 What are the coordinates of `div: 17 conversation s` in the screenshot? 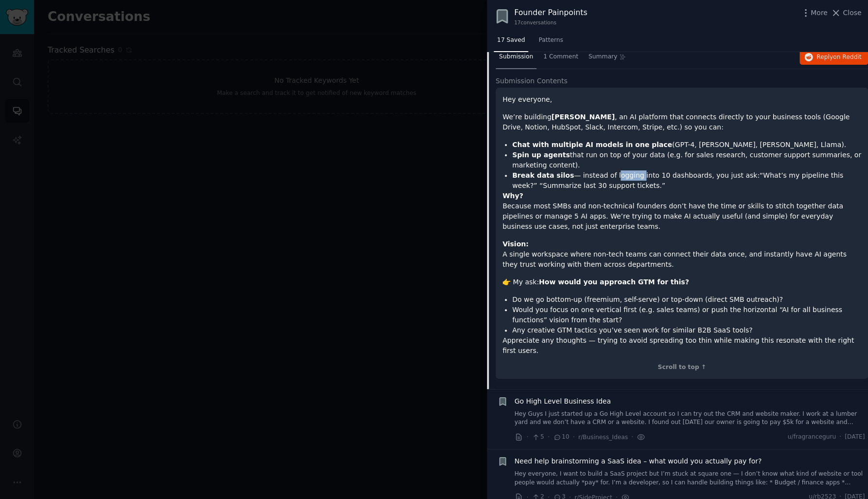 It's located at (551, 22).